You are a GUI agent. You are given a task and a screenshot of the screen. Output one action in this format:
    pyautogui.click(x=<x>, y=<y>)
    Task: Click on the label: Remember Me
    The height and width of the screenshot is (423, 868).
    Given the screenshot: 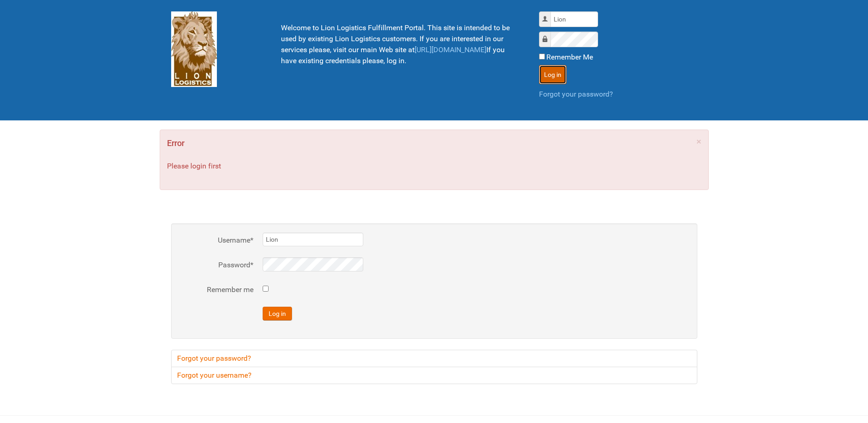 What is the action you would take?
    pyautogui.click(x=570, y=57)
    